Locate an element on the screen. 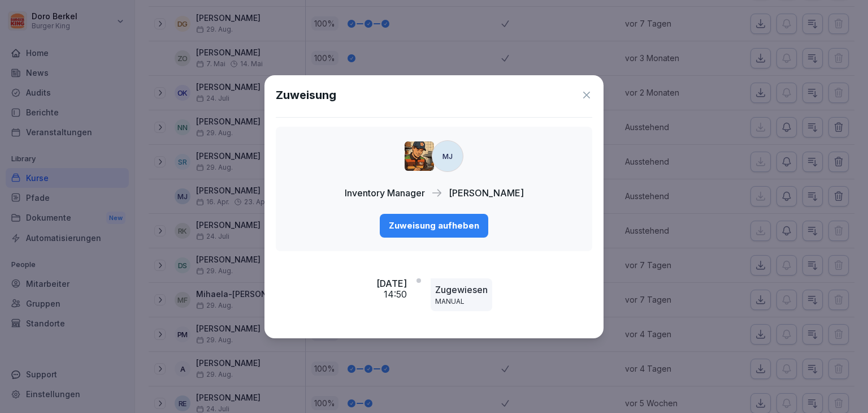  div: Zuweisung aufheben is located at coordinates (434, 225).